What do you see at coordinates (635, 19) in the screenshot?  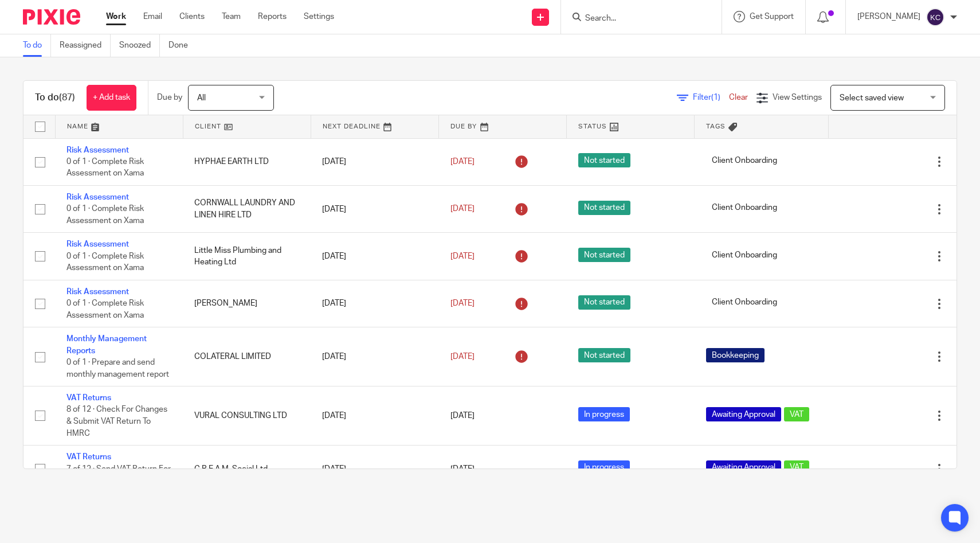 I see `input: Search` at bounding box center [635, 19].